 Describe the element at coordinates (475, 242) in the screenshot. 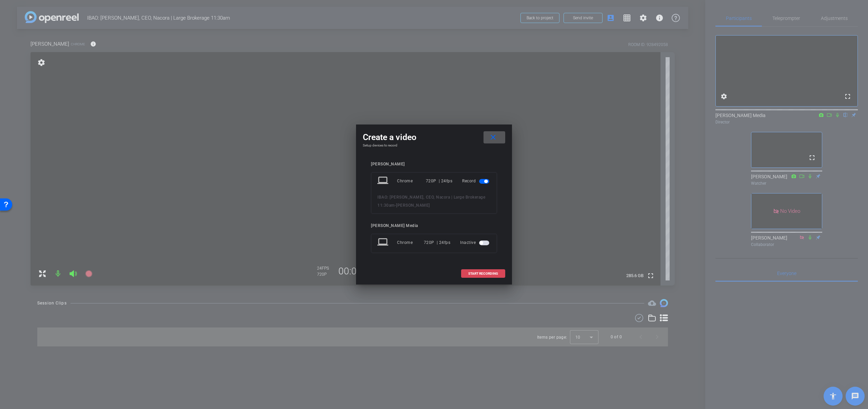

I see `div: Inactive` at that location.